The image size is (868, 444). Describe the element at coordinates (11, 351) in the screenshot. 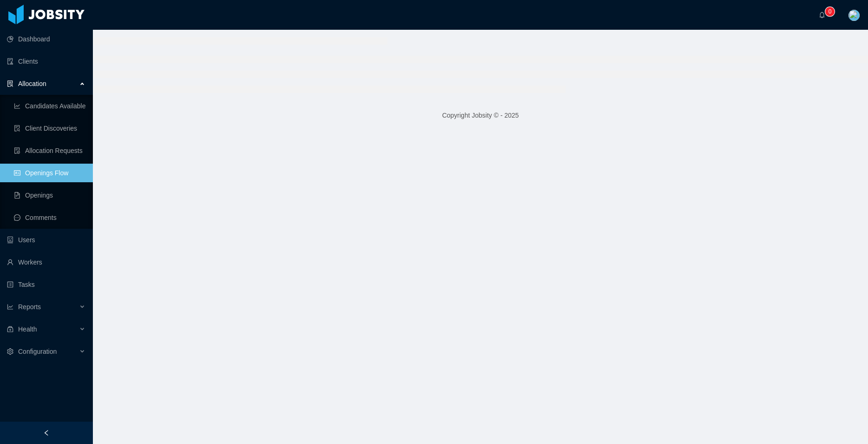

I see `i: icon: setting` at that location.